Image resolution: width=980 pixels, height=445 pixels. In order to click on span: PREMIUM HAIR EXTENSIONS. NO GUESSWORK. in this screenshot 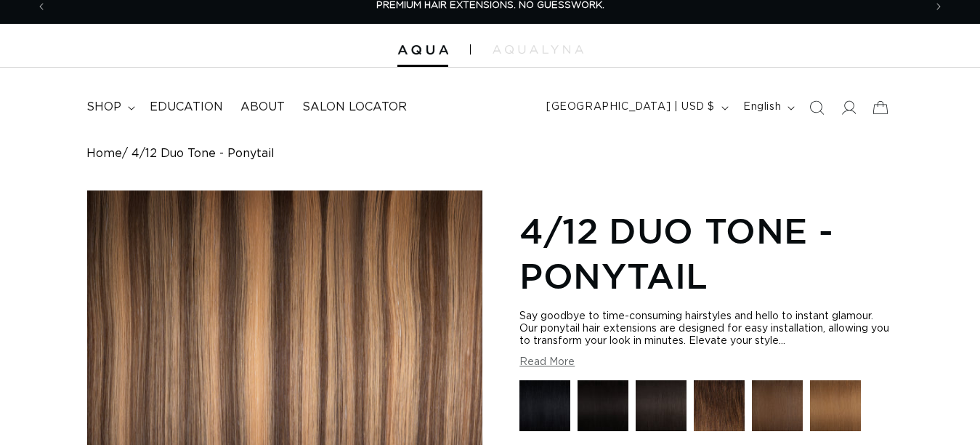, I will do `click(491, 5)`.